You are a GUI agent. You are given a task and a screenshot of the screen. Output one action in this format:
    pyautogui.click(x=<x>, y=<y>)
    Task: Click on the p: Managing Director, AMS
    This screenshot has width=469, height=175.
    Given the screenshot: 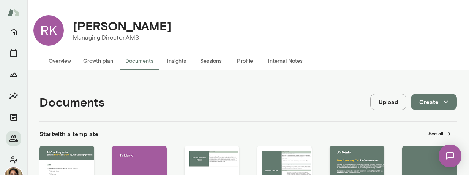 What is the action you would take?
    pyautogui.click(x=122, y=38)
    